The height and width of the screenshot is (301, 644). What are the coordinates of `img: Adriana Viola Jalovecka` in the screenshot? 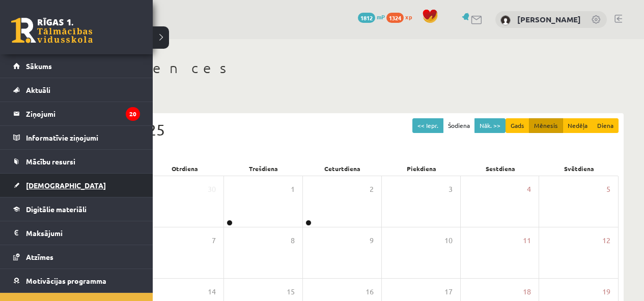 It's located at (505, 20).